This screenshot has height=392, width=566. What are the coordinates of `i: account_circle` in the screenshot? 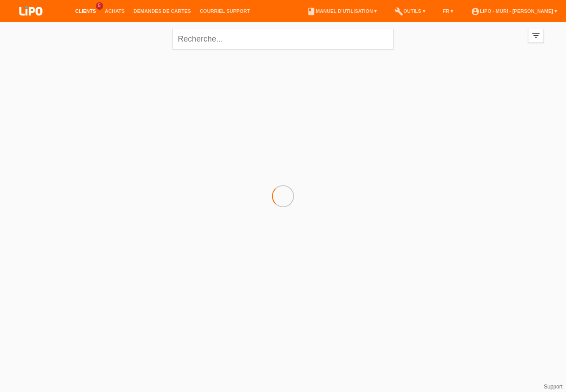 It's located at (475, 12).